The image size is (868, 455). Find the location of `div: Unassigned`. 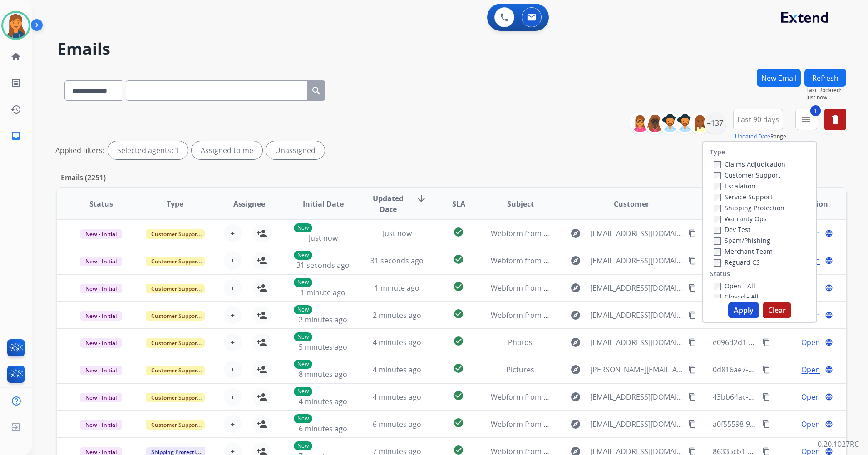

div: Unassigned is located at coordinates (295, 151).